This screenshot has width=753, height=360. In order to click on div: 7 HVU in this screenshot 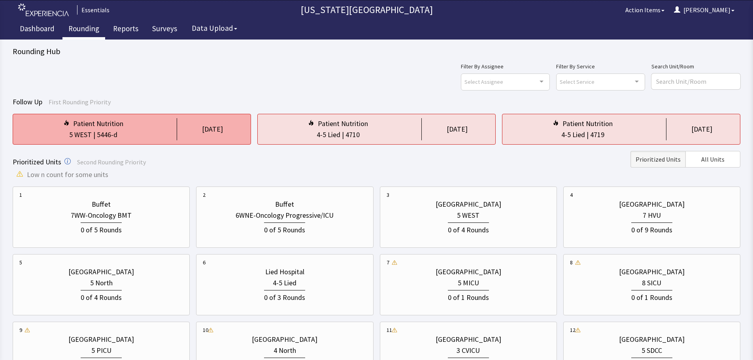, I will do `click(652, 215)`.